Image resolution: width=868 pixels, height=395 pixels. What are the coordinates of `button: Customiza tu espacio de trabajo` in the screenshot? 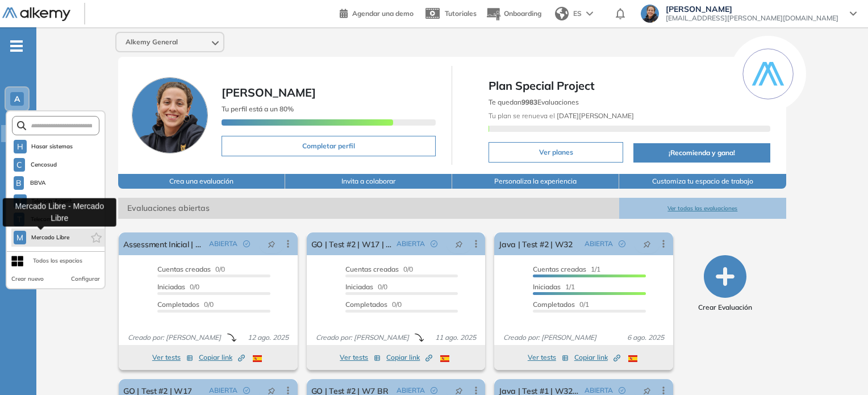 It's located at (702, 181).